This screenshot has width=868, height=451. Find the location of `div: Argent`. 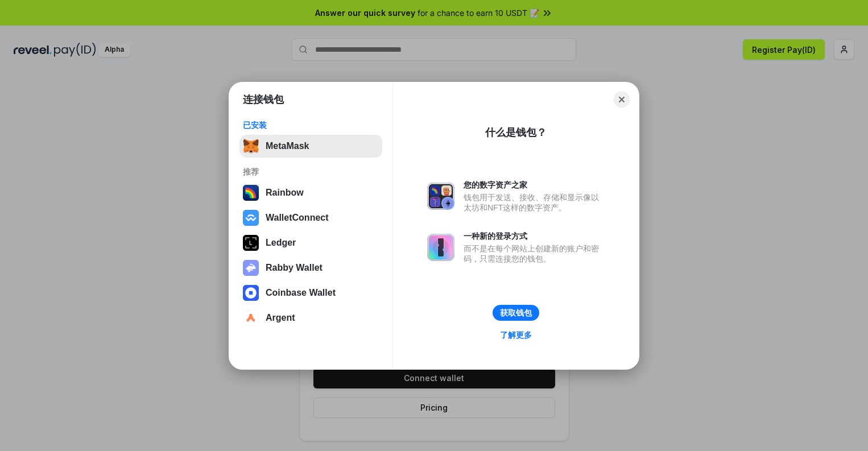

div: Argent is located at coordinates (281, 318).